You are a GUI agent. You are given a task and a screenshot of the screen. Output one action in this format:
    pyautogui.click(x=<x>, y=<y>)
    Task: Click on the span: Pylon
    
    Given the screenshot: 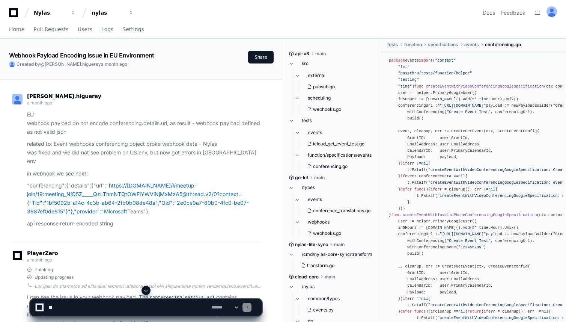 What is the action you would take?
    pyautogui.click(x=83, y=29)
    